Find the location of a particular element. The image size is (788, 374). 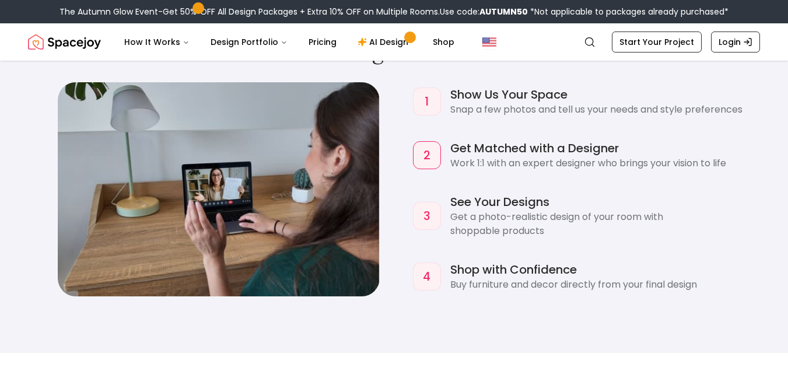

button: How It Works is located at coordinates (157, 42).